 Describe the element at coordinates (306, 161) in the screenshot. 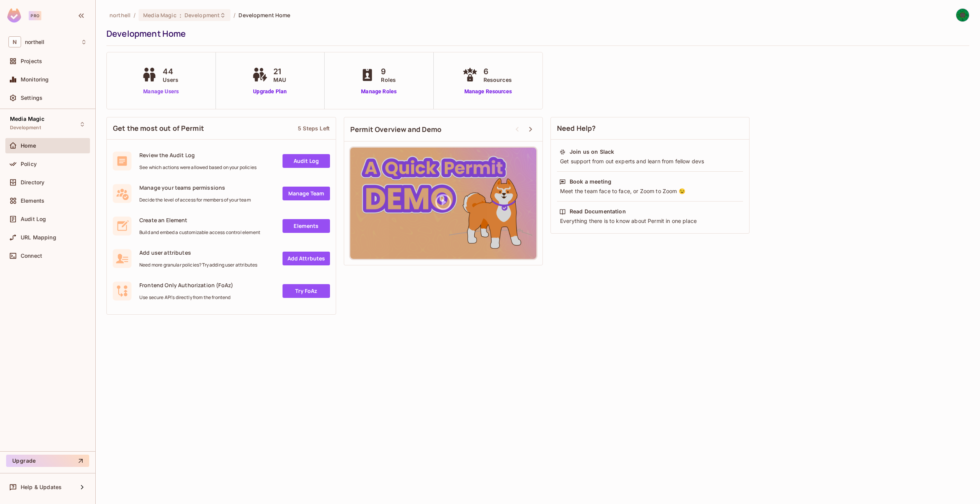

I see `a: Audit Log` at that location.